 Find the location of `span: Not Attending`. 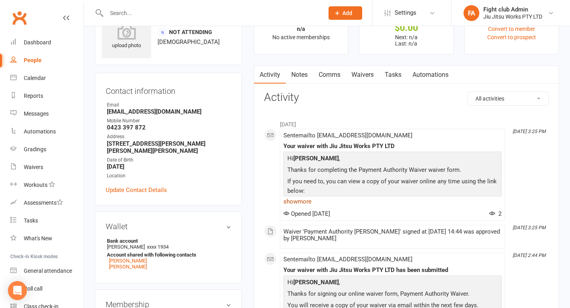

span: Not Attending is located at coordinates (190, 32).